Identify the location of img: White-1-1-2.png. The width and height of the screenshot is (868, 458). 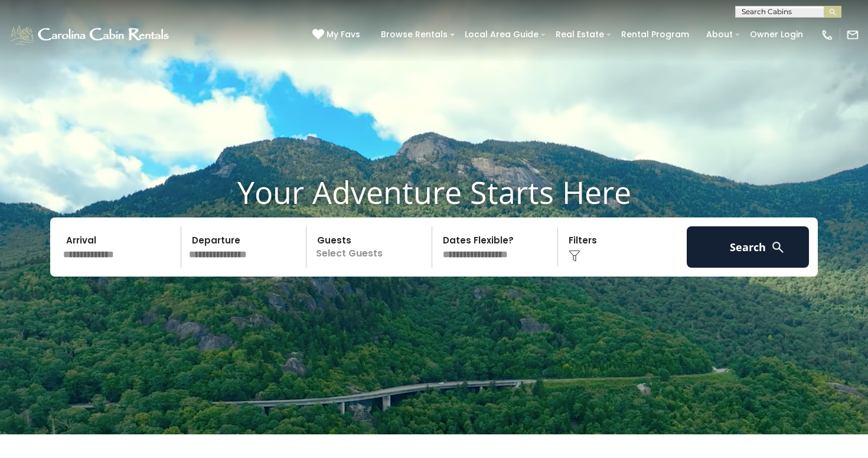
(91, 35).